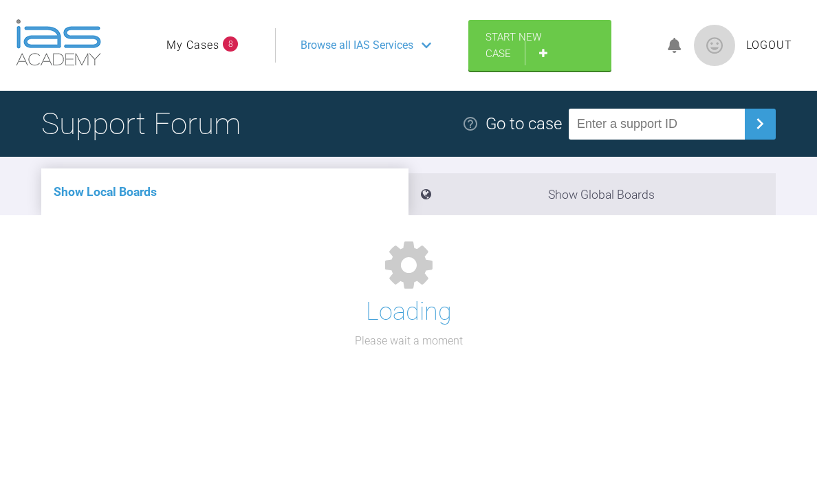 This screenshot has width=817, height=504. What do you see at coordinates (524, 124) in the screenshot?
I see `div: Go to case` at bounding box center [524, 124].